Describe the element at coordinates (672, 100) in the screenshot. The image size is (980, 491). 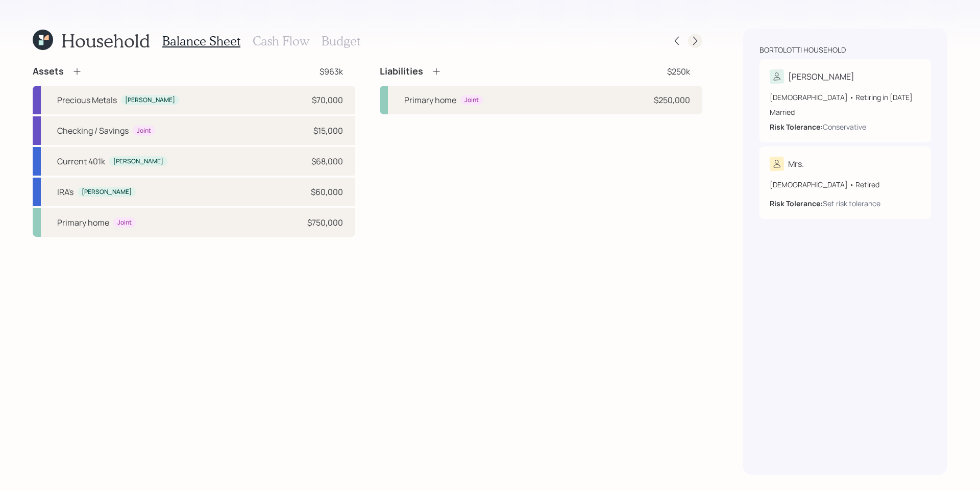
I see `div: $250,000` at that location.